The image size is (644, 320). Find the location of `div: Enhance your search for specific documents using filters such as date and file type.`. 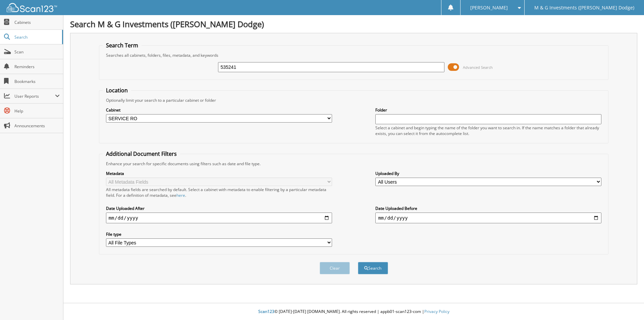

div: Enhance your search for specific documents using filters such as date and file type. is located at coordinates (354, 163).